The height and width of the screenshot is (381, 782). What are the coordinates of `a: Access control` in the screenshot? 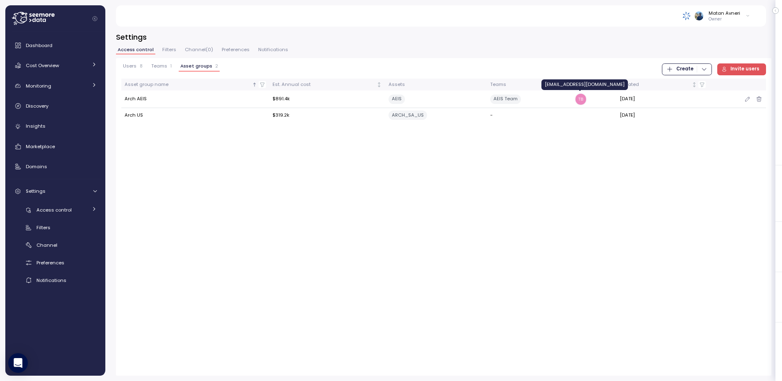 It's located at (55, 210).